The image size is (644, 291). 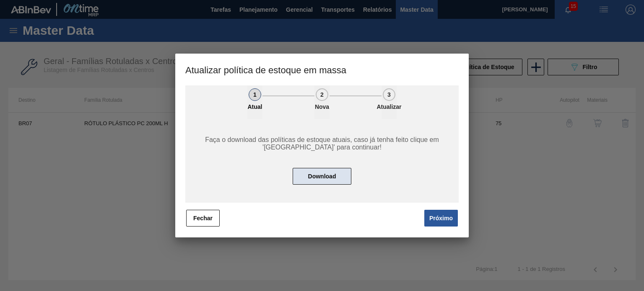 I want to click on button: Fechar, so click(x=203, y=218).